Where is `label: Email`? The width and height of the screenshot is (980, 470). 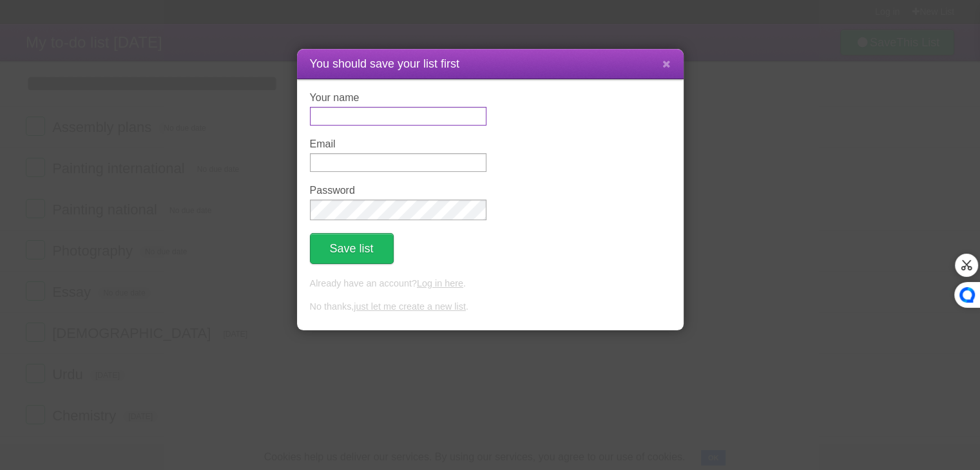
label: Email is located at coordinates (398, 144).